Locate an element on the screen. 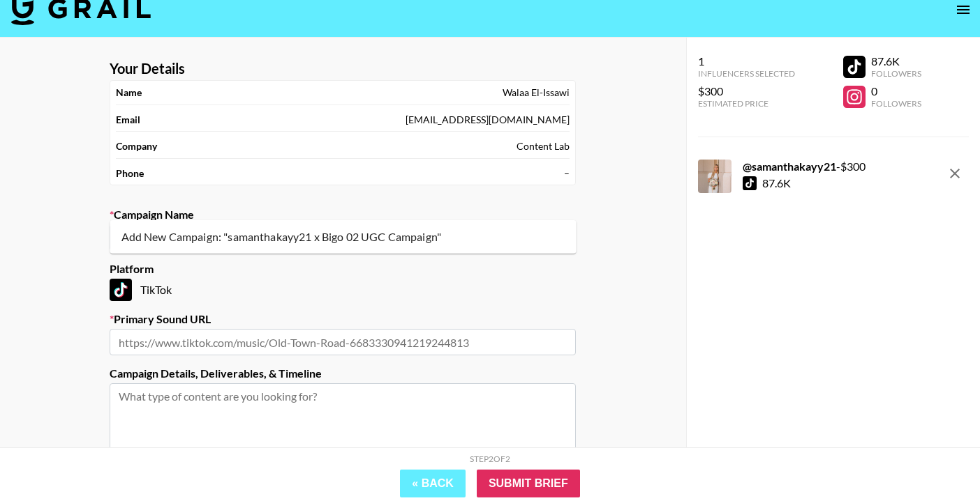  input: Submit Brief is located at coordinates (528, 484).